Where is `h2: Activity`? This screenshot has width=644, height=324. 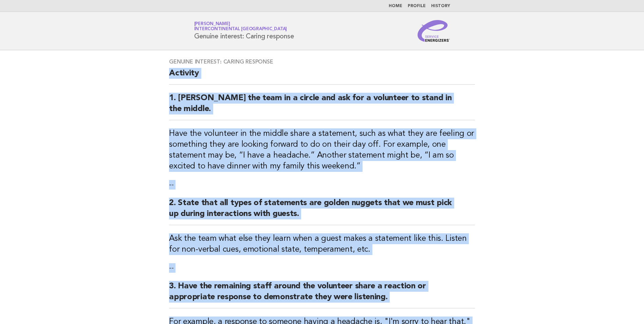
h2: Activity is located at coordinates (322, 76).